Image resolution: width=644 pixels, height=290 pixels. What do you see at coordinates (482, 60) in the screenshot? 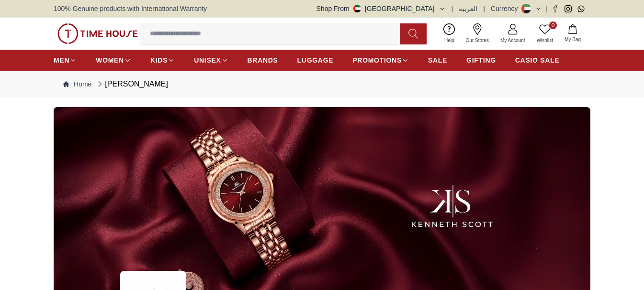
I see `span: GIFTING` at bounding box center [482, 60].